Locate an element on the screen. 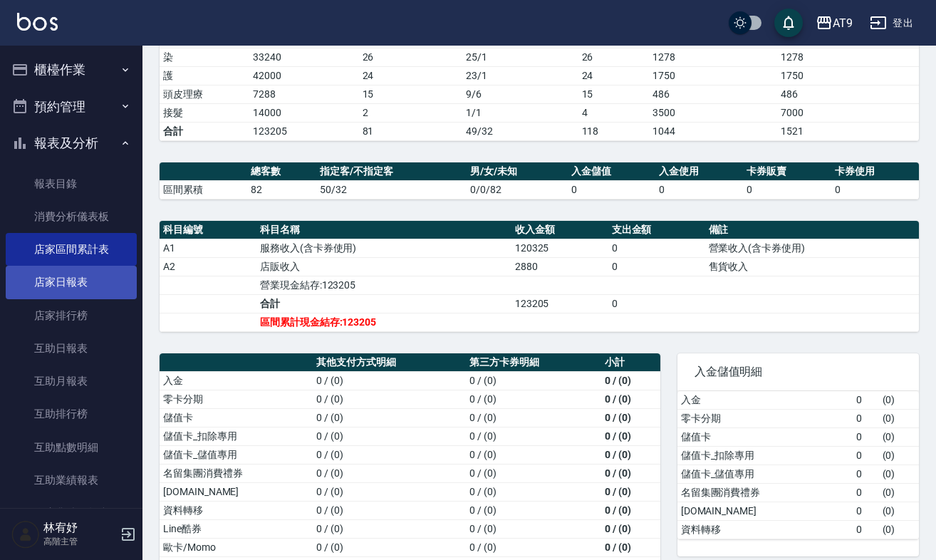 The height and width of the screenshot is (560, 936). td: 營業現金結存:123205 is located at coordinates (384, 285).